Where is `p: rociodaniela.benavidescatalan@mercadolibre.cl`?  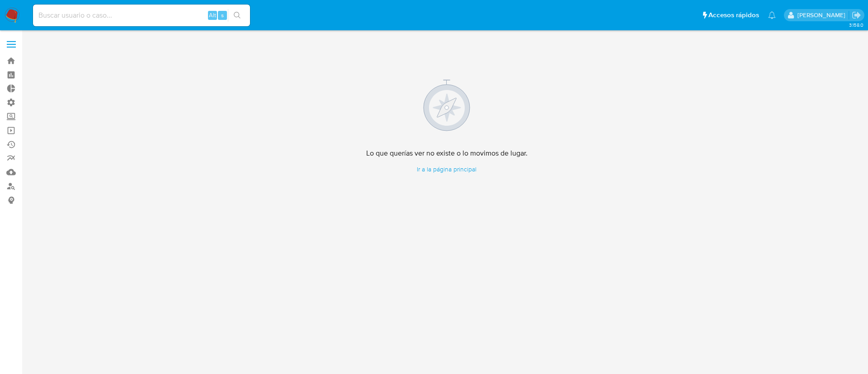
p: rociodaniela.benavidescatalan@mercadolibre.cl is located at coordinates (823, 15).